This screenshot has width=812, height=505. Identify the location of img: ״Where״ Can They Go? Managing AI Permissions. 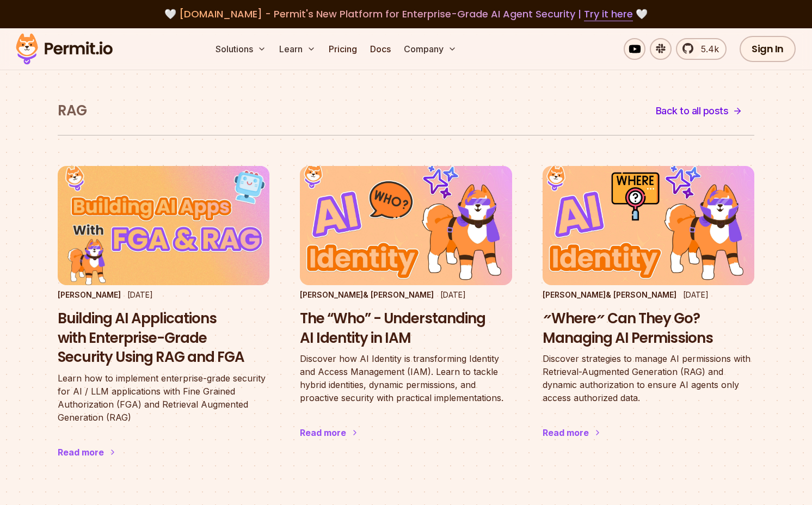
(649, 225).